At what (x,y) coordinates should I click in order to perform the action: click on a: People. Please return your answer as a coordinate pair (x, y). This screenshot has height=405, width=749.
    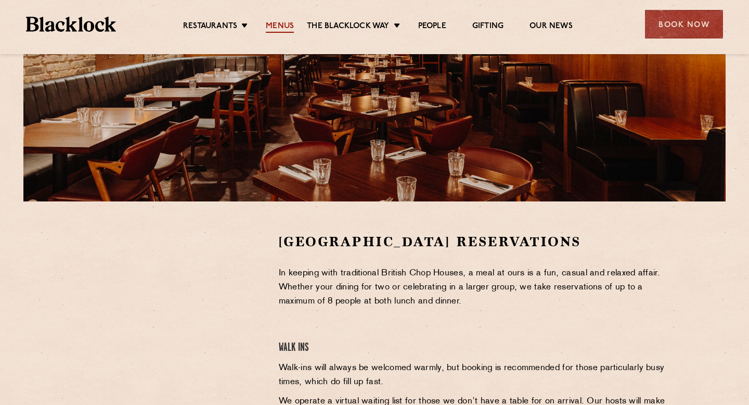
    Looking at the image, I should click on (432, 27).